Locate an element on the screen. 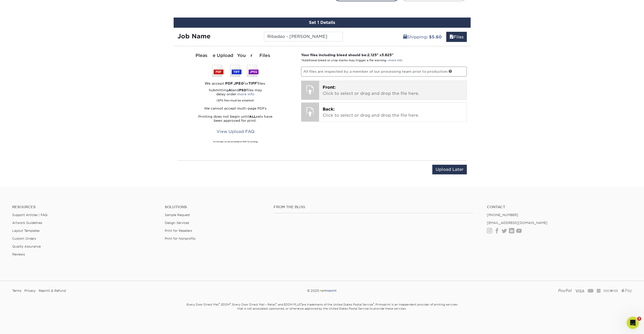  div: Set 1 Details is located at coordinates (322, 23).